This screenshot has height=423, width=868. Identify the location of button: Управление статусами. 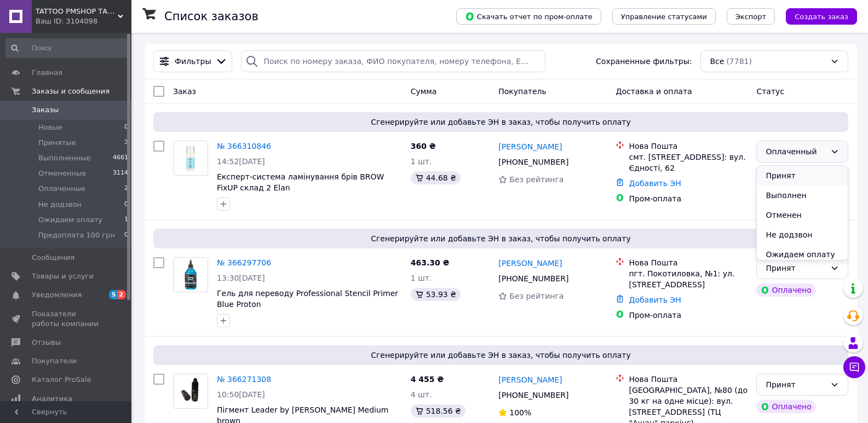
(664, 16).